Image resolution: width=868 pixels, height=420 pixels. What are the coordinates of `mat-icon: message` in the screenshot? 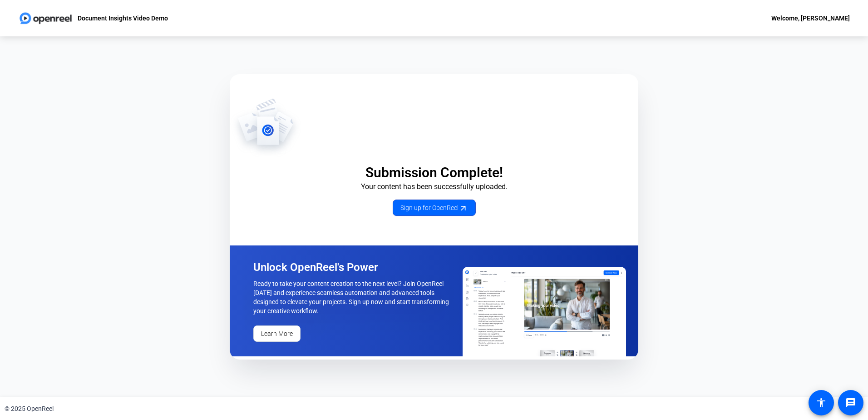 It's located at (851, 403).